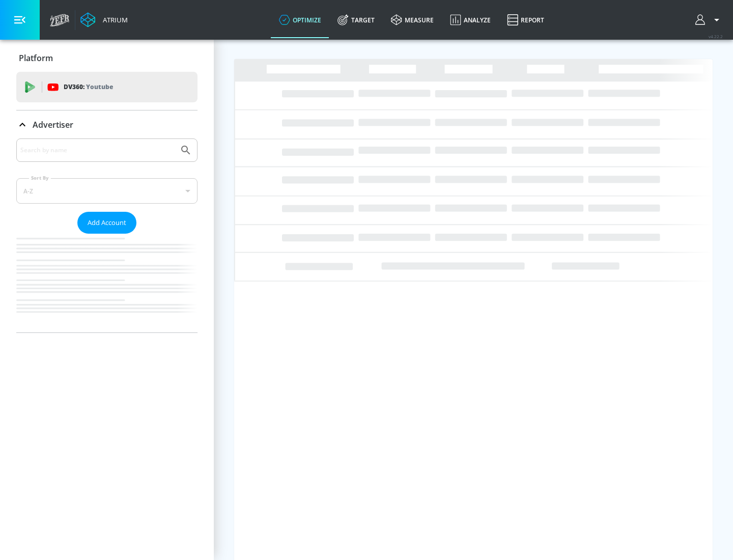  Describe the element at coordinates (107, 223) in the screenshot. I see `button: Add Account` at that location.